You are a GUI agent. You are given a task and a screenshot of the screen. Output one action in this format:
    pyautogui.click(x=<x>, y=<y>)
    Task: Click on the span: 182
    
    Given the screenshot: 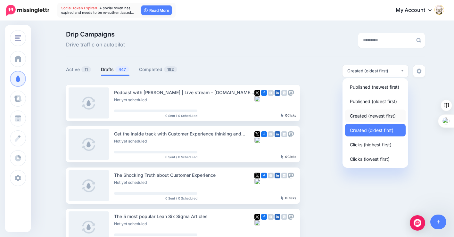 What is the action you would take?
    pyautogui.click(x=171, y=69)
    